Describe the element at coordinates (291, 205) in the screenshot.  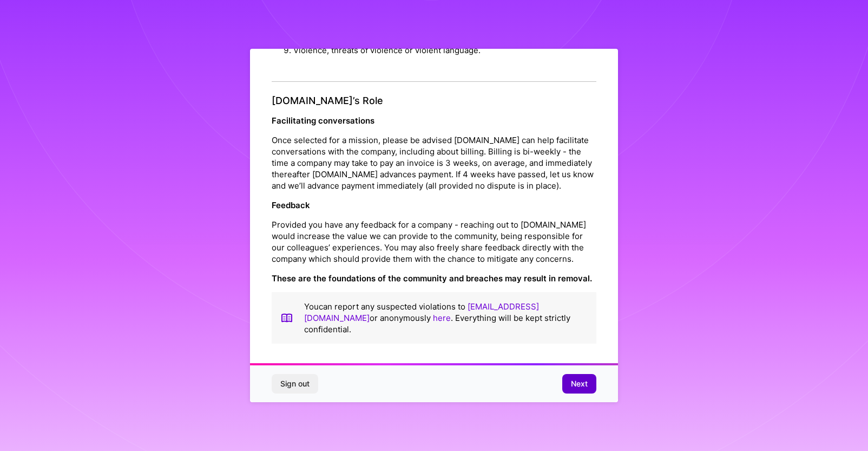
I see `strong: Feedback` at that location.